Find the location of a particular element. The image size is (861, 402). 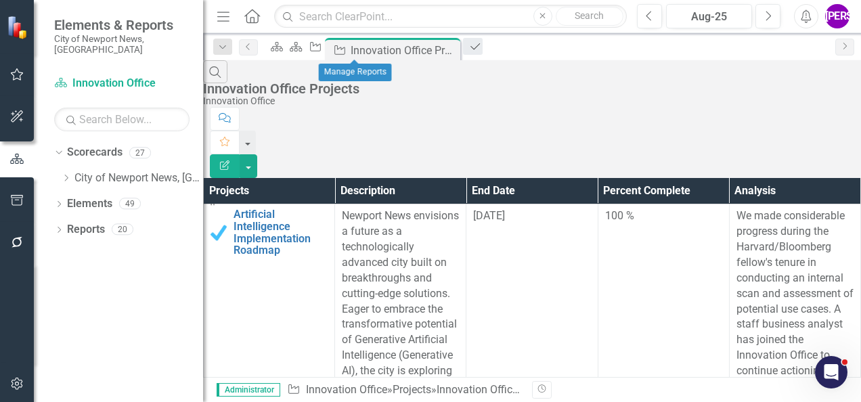

span: Search is located at coordinates (589, 16).